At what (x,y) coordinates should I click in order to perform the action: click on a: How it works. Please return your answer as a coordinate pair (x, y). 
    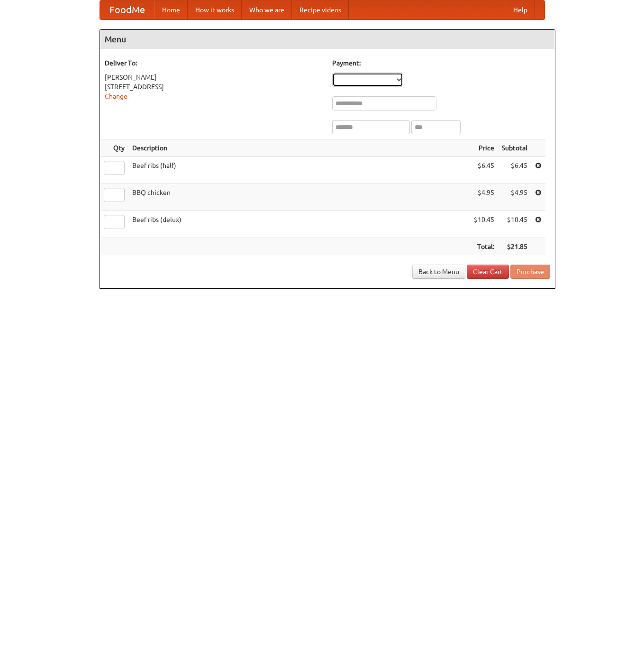
    Looking at the image, I should click on (214, 10).